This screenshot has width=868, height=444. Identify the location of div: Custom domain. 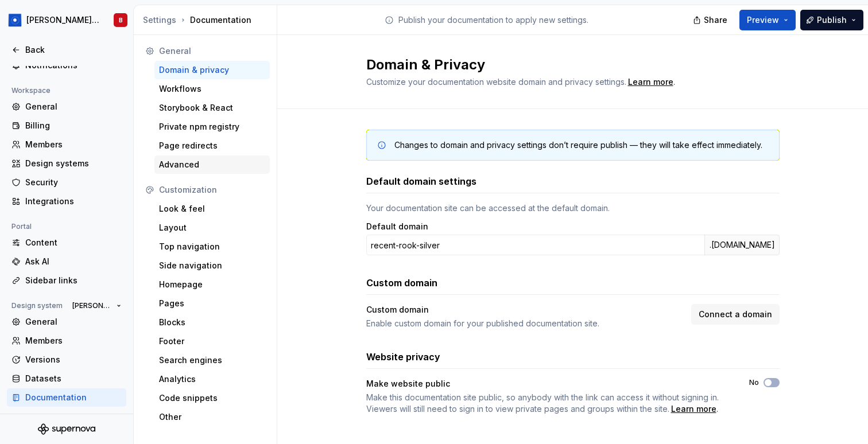
(525, 310).